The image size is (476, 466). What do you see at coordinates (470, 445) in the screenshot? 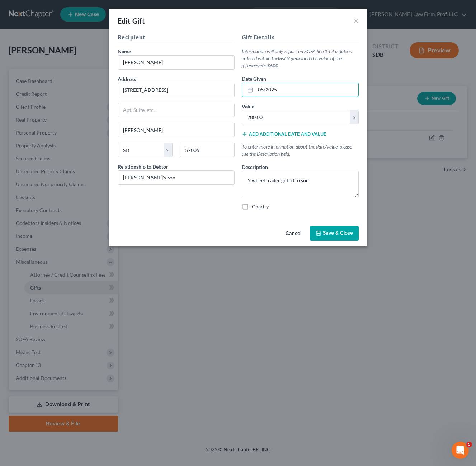
I see `span: 5` at bounding box center [470, 445].